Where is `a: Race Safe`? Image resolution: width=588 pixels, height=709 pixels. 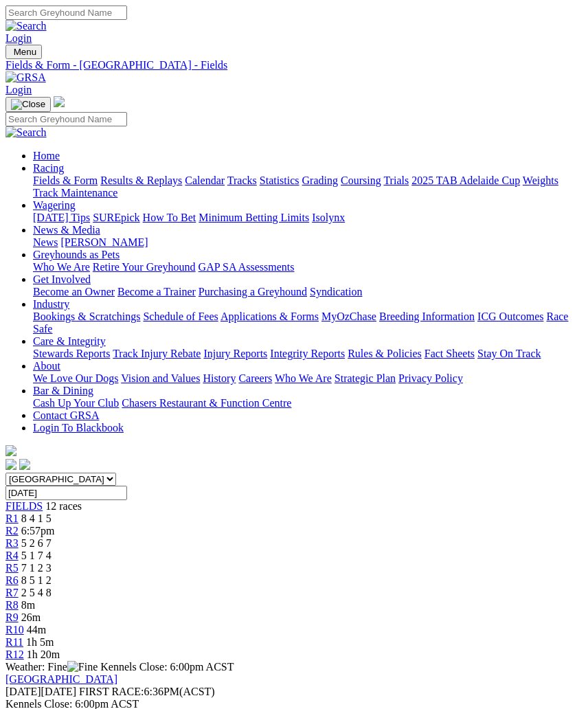 a: Race Safe is located at coordinates (300, 322).